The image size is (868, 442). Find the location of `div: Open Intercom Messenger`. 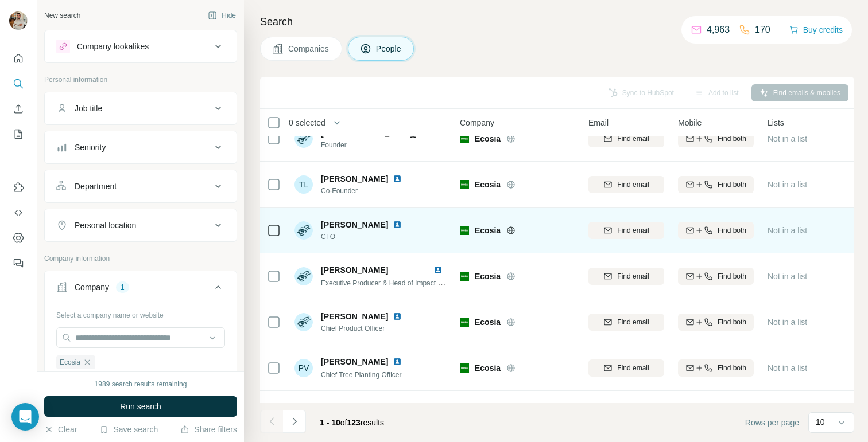

div: Open Intercom Messenger is located at coordinates (25, 417).